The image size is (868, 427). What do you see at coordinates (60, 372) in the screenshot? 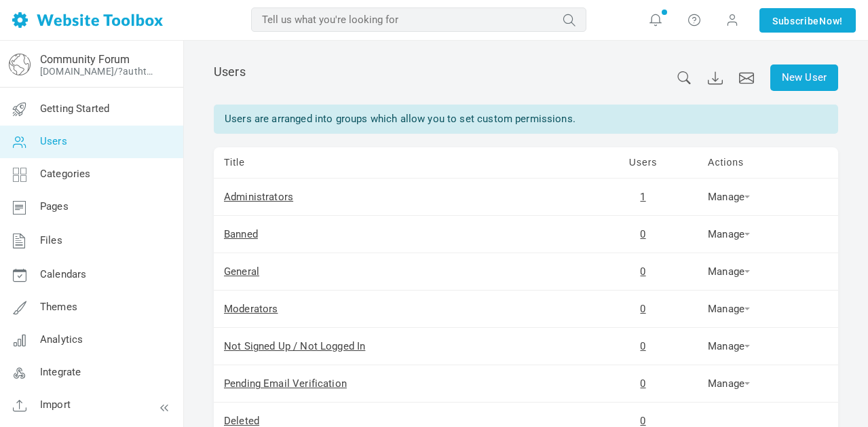
I see `span: Integrate` at bounding box center [60, 372].